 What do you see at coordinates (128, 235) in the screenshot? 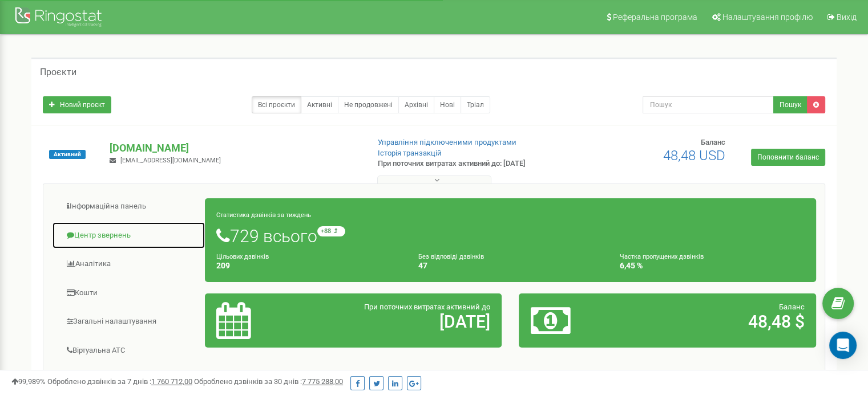
I see `a: Центр звернень` at bounding box center [128, 235].